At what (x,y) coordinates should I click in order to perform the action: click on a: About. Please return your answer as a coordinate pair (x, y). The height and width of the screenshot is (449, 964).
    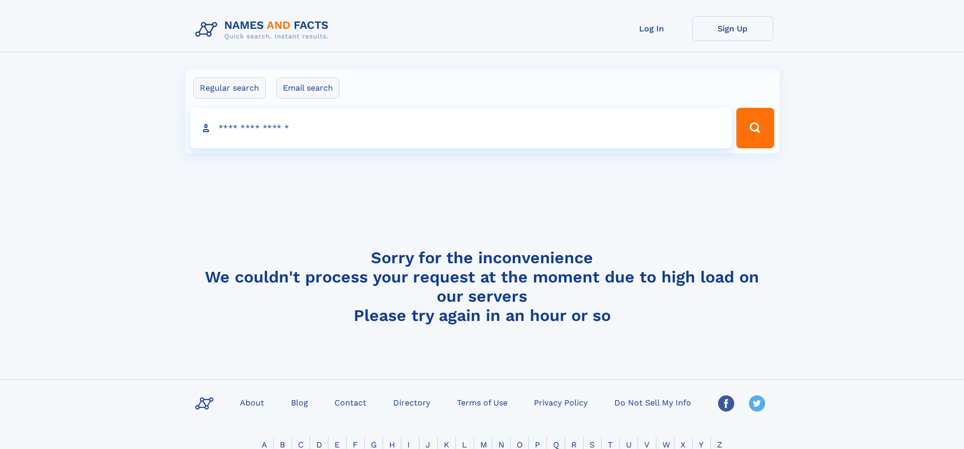
    Looking at the image, I should click on (252, 402).